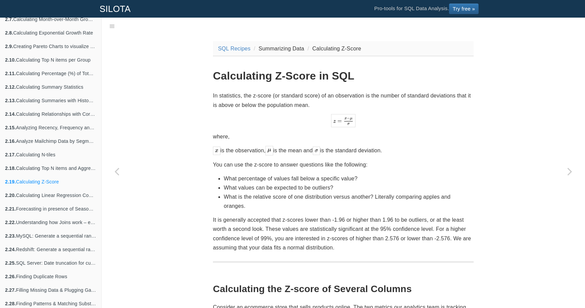 This screenshot has width=585, height=308. Describe the element at coordinates (217, 151) in the screenshot. I see `img: _mathjax_8cdc1683.svg` at that location.